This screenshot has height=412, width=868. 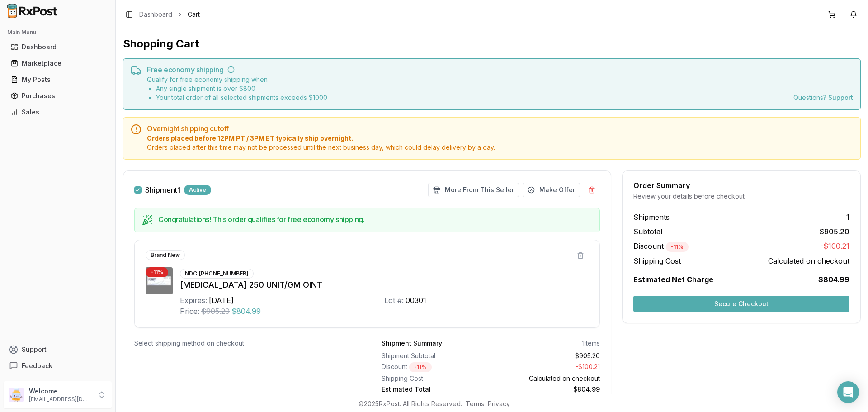 I want to click on span: Shipping Cost, so click(x=657, y=261).